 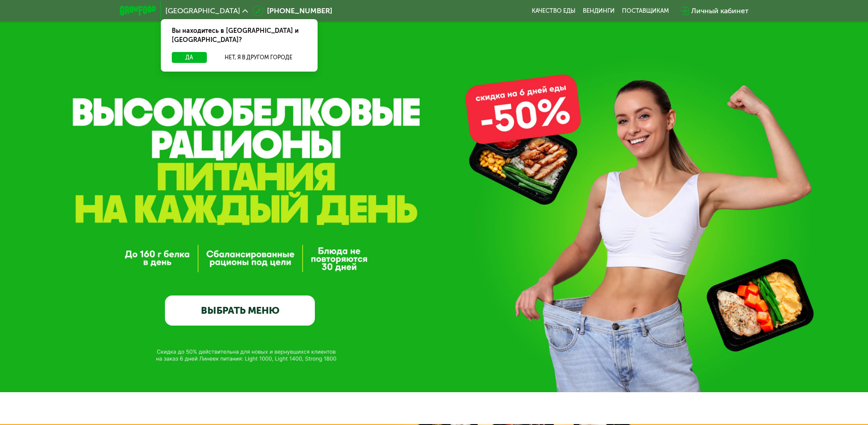 I want to click on button: Да, so click(x=189, y=57).